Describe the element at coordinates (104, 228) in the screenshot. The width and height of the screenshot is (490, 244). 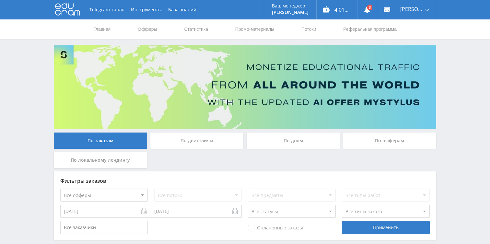
I see `input: Все заказчики` at that location.